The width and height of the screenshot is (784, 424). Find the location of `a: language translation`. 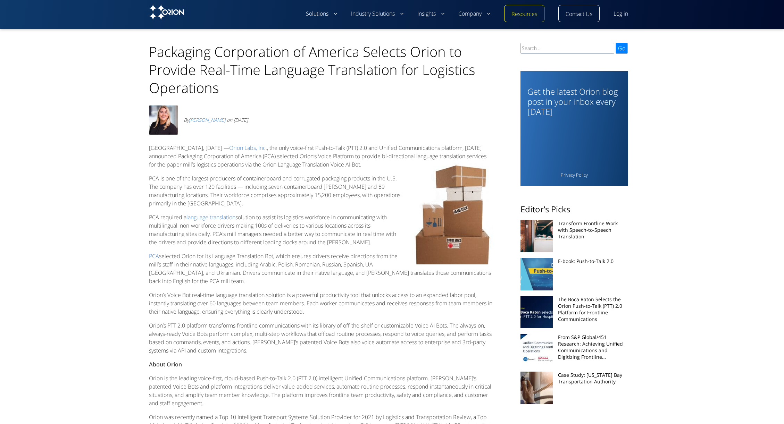

a: language translation is located at coordinates (211, 217).